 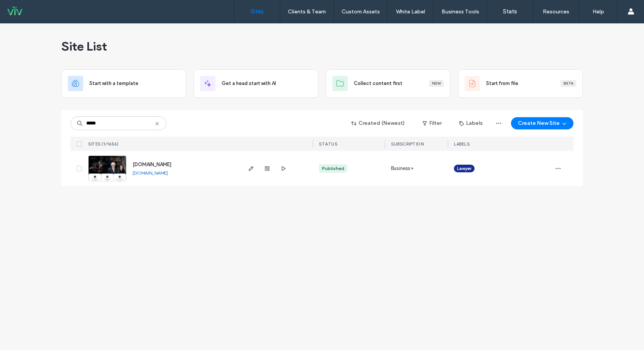 What do you see at coordinates (502, 83) in the screenshot?
I see `span: Start from file` at bounding box center [502, 83].